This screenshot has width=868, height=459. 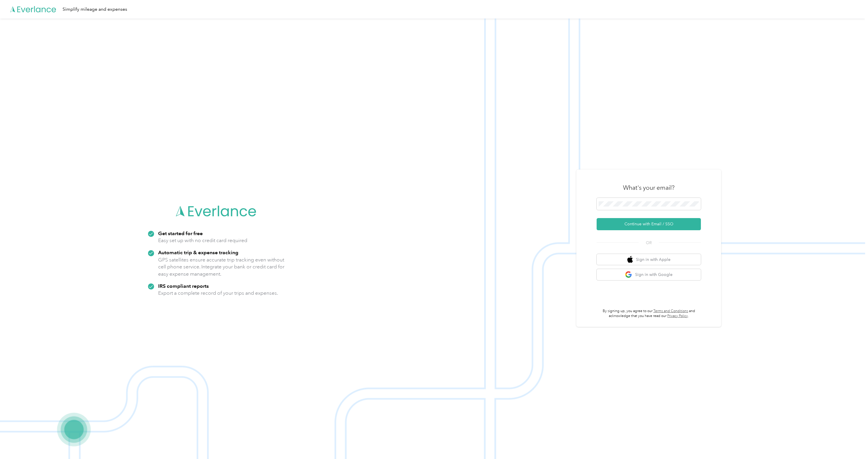 What do you see at coordinates (648, 314) in the screenshot?
I see `p: By signing up, you agree to our and acknowledge that you have read our .` at bounding box center [648, 314].